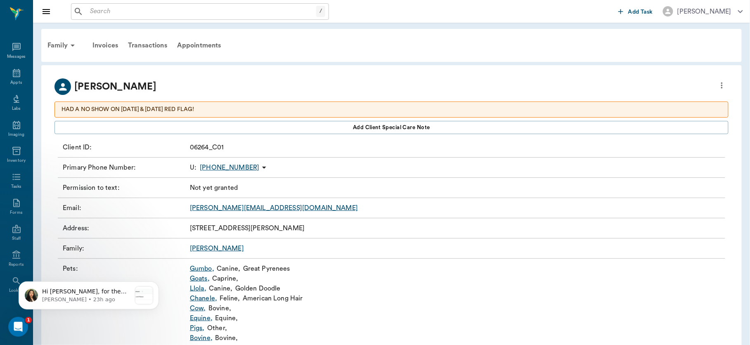 Image resolution: width=750 pixels, height=345 pixels. Describe the element at coordinates (217, 328) in the screenshot. I see `p: Other ,` at that location.